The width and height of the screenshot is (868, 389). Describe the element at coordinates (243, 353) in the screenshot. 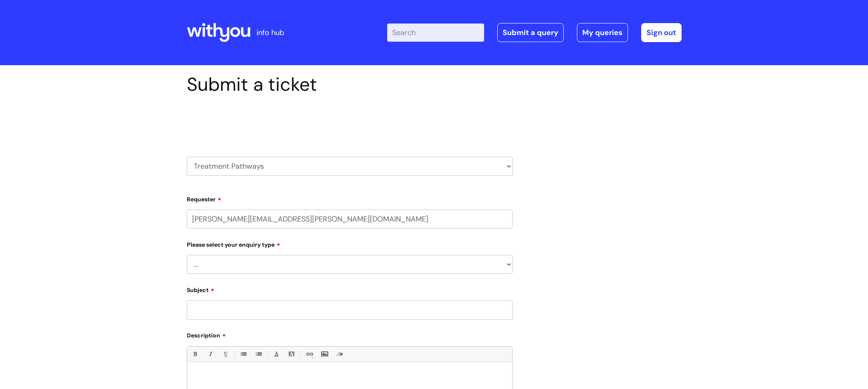

I see `a: • Unordered List (Ctrl-Shift-7)` at that location.